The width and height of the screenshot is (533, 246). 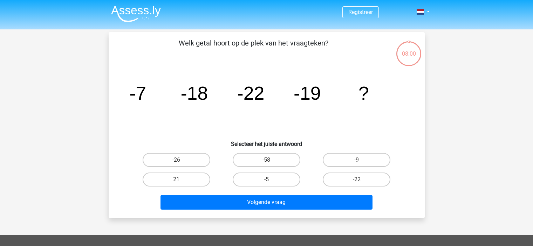 I want to click on tspan: -18, so click(x=194, y=93).